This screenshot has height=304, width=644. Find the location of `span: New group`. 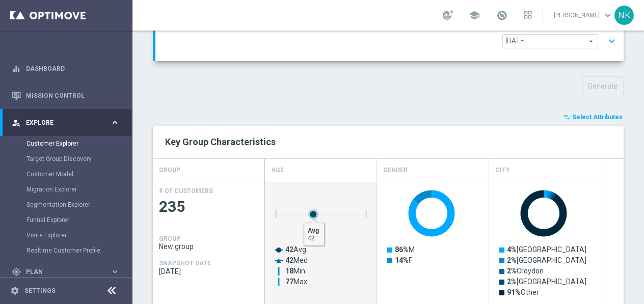

span: New group is located at coordinates (209, 247).